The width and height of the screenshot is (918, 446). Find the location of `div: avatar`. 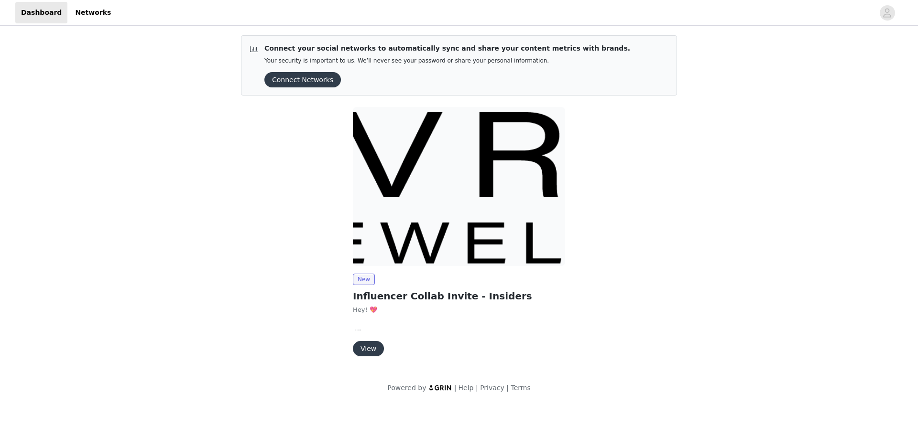

div: avatar is located at coordinates (886, 13).